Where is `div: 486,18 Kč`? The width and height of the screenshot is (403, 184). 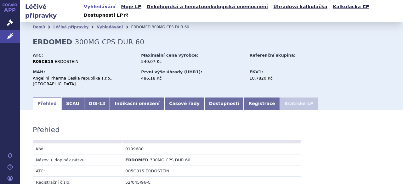 div: 486,18 Kč is located at coordinates (192, 78).